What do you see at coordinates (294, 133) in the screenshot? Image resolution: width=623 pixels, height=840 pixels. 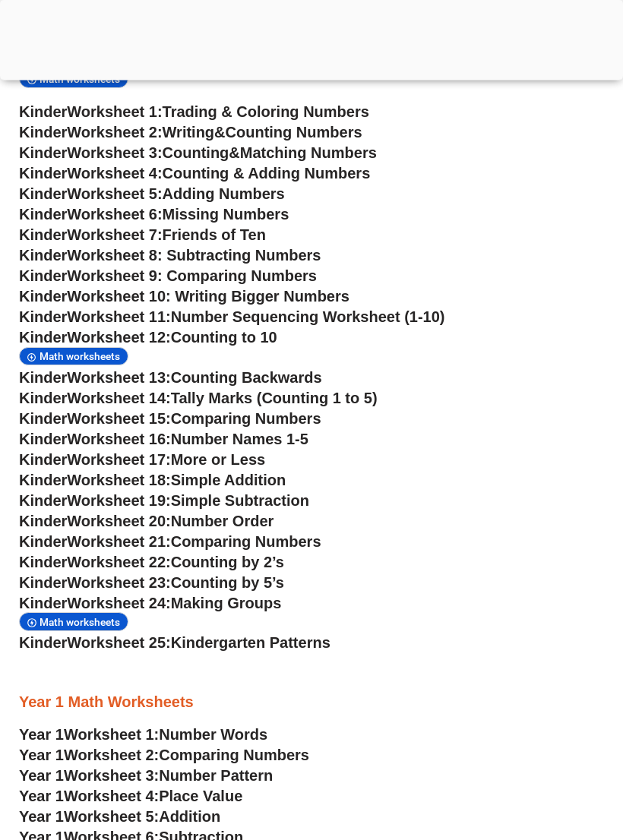 I see `span: Counting Numbers` at bounding box center [294, 133].